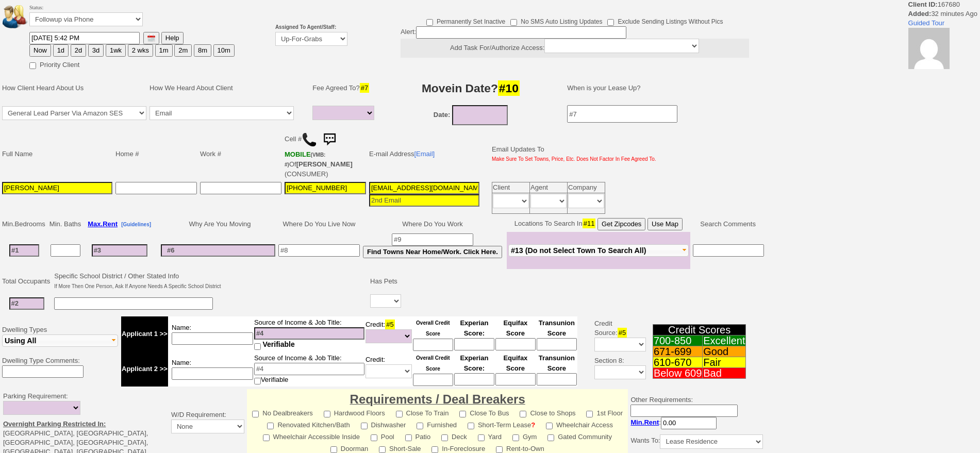 Image resolution: width=980 pixels, height=453 pixels. What do you see at coordinates (579, 423) in the screenshot?
I see `label: Wheelchair Access` at bounding box center [579, 423].